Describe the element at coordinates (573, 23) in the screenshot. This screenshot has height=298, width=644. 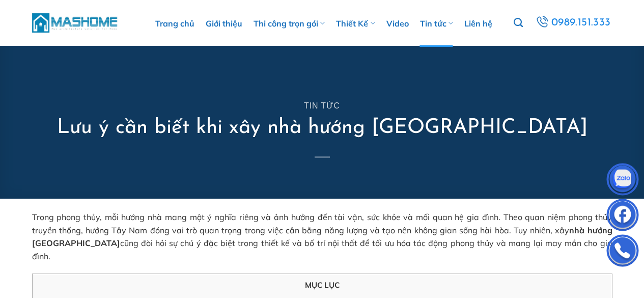
I see `a: 0989.151.333` at that location.